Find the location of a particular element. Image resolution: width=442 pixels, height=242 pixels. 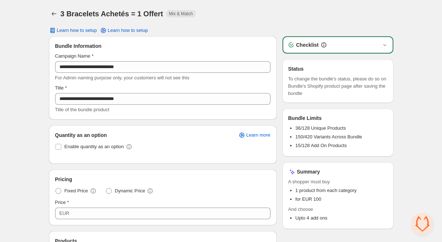

span: Bundle Information is located at coordinates (78, 46).